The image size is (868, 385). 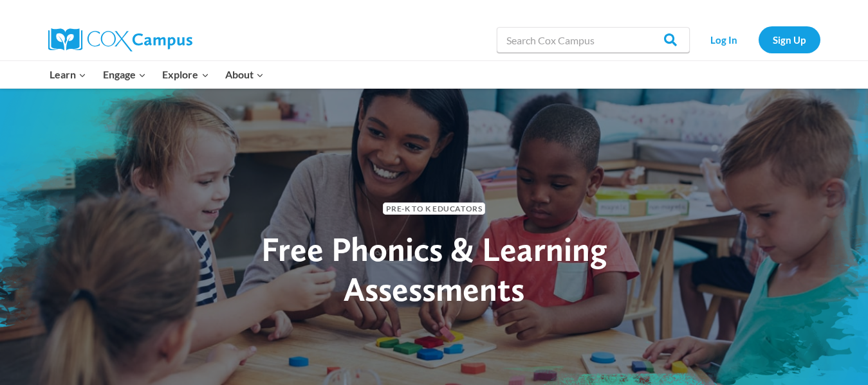 What do you see at coordinates (185, 75) in the screenshot?
I see `span: Explore` at bounding box center [185, 75].